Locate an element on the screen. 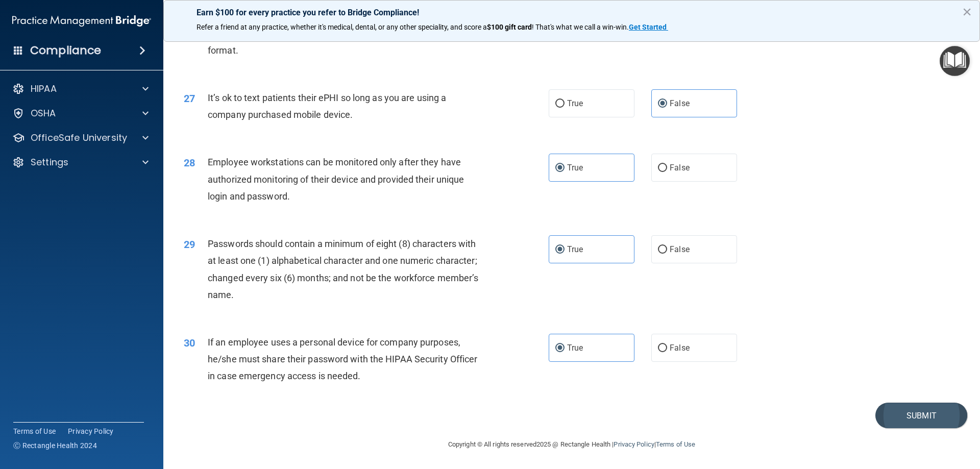 Image resolution: width=980 pixels, height=469 pixels. button: Submit is located at coordinates (921, 415).